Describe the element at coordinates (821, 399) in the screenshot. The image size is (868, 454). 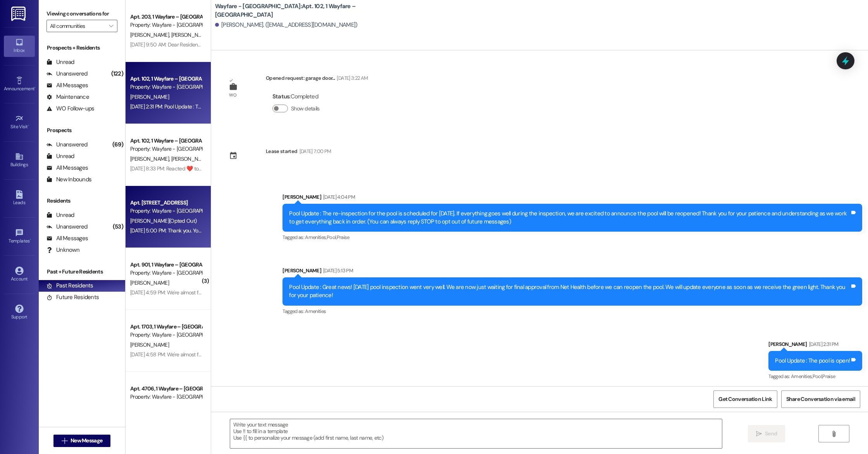
I see `button: Share Conversation via email` at that location.